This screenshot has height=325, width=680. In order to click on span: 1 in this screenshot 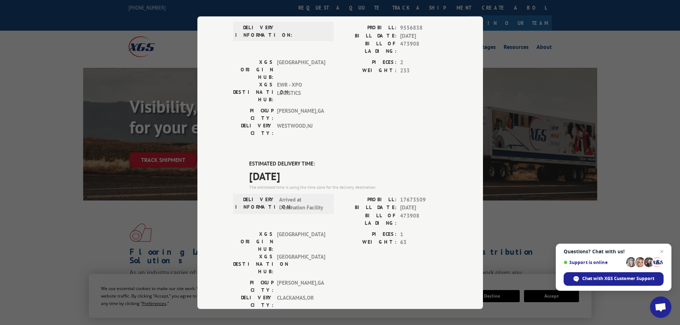, I will do `click(424, 234)`.